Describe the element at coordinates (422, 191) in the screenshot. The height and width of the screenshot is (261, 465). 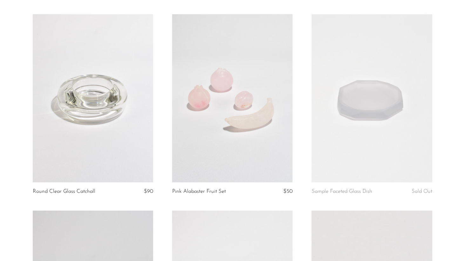
I see `span: Sold Out` at that location.